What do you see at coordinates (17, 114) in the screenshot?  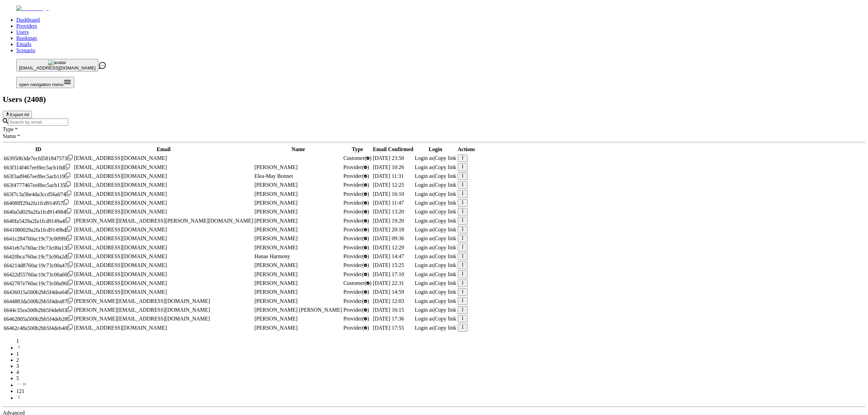 I see `button: Export All` at bounding box center [17, 114].